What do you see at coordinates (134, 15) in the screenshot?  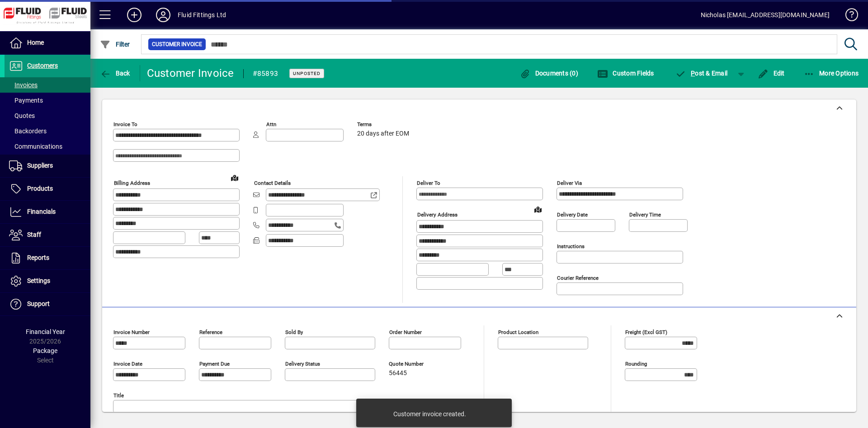 I see `button: Add` at bounding box center [134, 15].